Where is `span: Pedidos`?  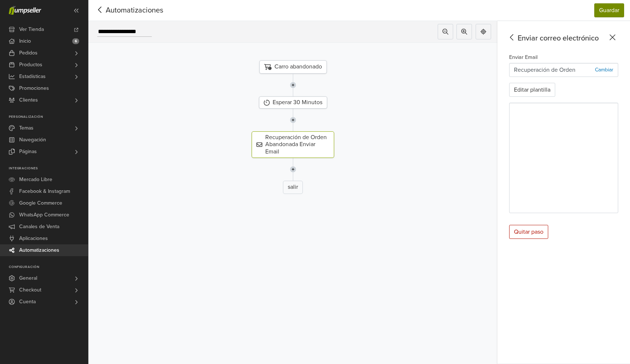
span: Pedidos is located at coordinates (28, 53).